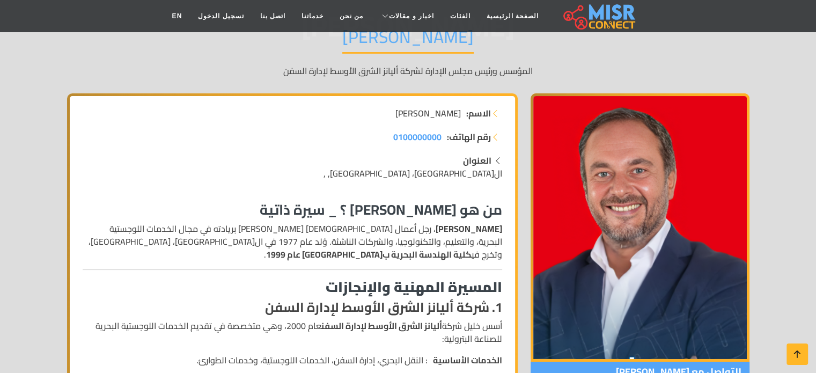 This screenshot has width=816, height=373. What do you see at coordinates (418, 137) in the screenshot?
I see `span: 0100000000` at bounding box center [418, 137].